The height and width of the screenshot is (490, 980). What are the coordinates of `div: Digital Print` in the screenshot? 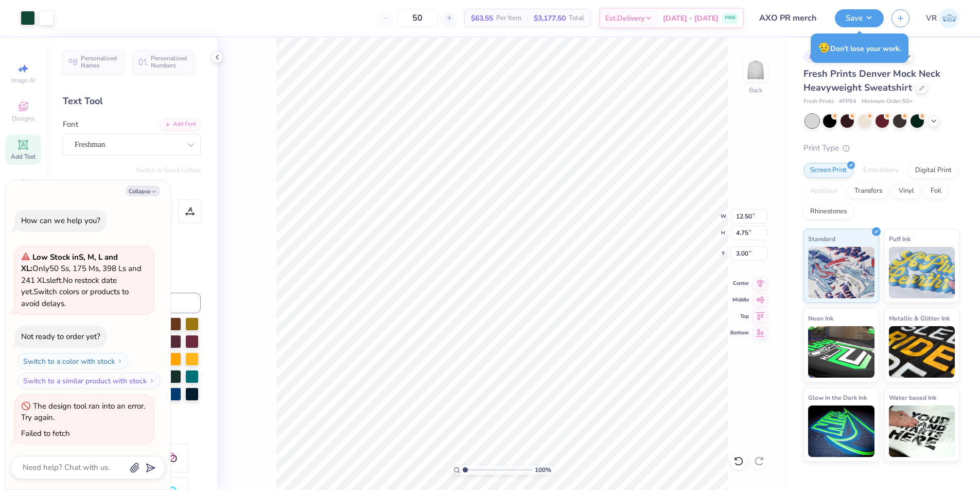 It's located at (934, 171).